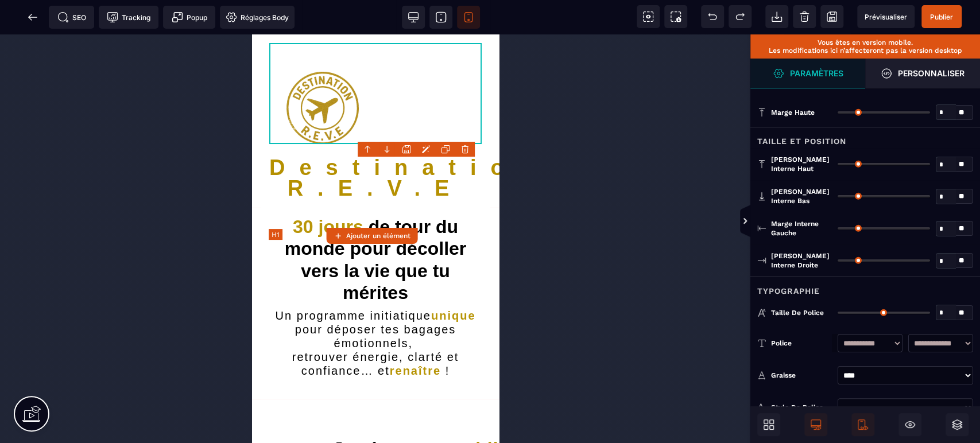 Image resolution: width=980 pixels, height=443 pixels. I want to click on button: Ajouter un élément, so click(372, 236).